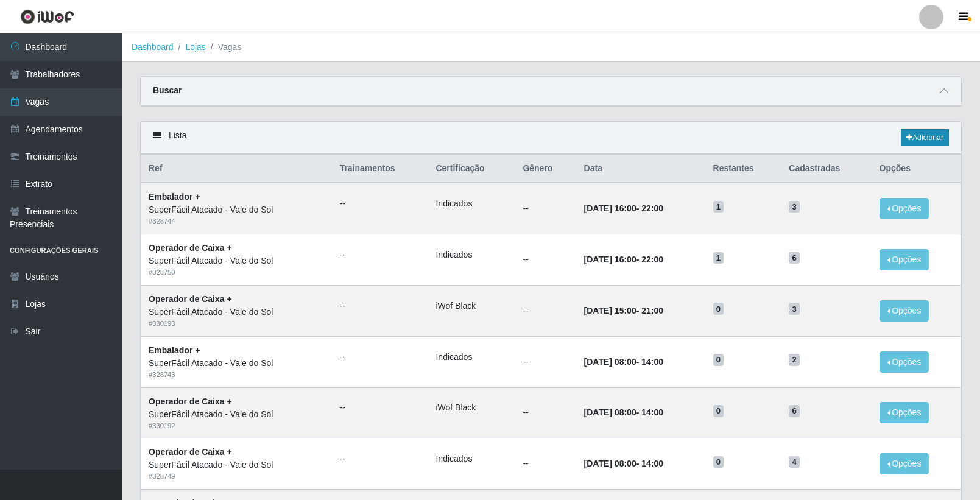 The image size is (980, 500). What do you see at coordinates (743, 168) in the screenshot?
I see `th: Restantes` at bounding box center [743, 168].